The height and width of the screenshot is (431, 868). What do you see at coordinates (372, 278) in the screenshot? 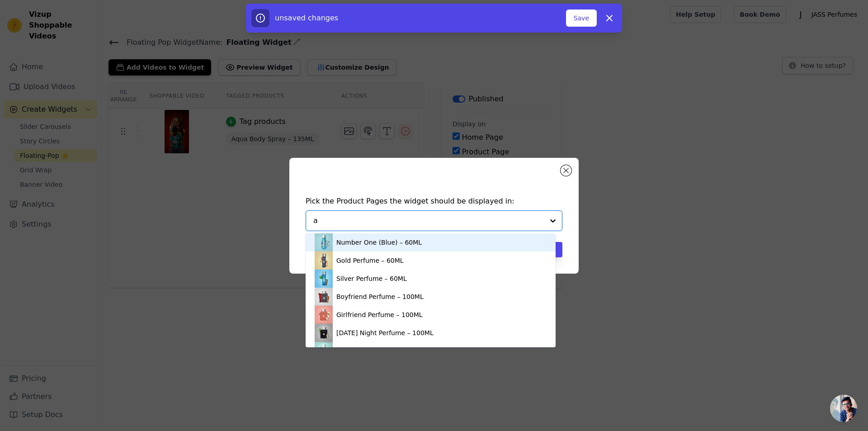
I see `div: Silver Perfume – 60ML` at bounding box center [372, 278].